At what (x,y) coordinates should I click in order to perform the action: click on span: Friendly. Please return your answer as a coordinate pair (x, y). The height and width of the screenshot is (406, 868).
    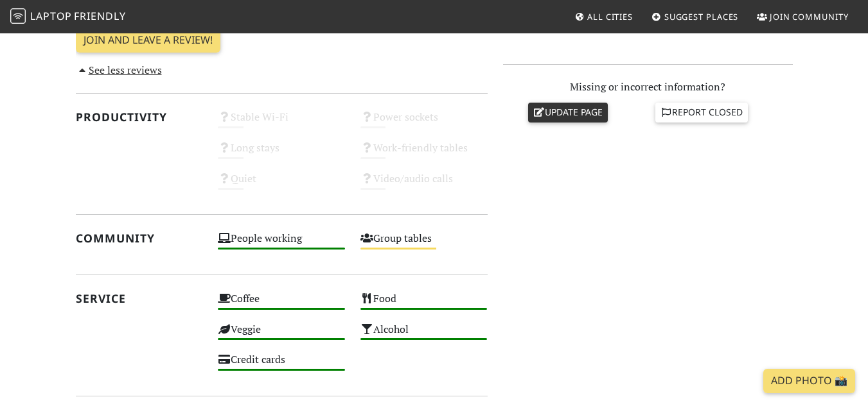
    Looking at the image, I should click on (100, 16).